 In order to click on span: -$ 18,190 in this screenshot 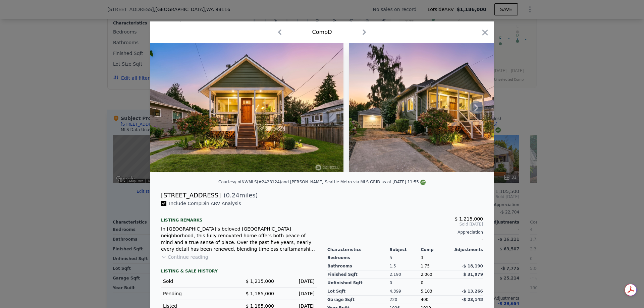, I will do `click(472, 266)`.